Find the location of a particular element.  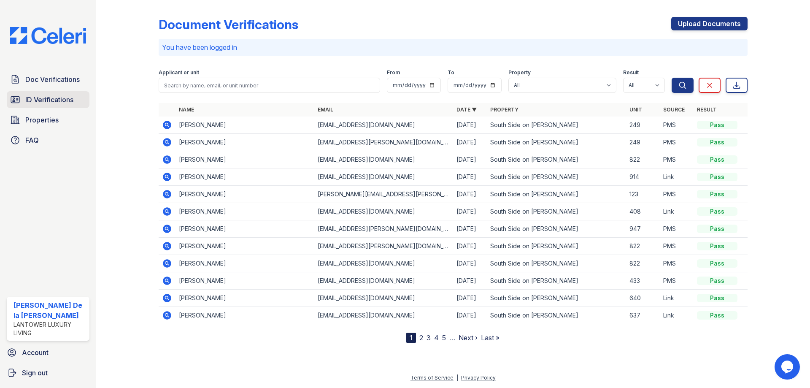

span: ID Verifications is located at coordinates (49, 100).